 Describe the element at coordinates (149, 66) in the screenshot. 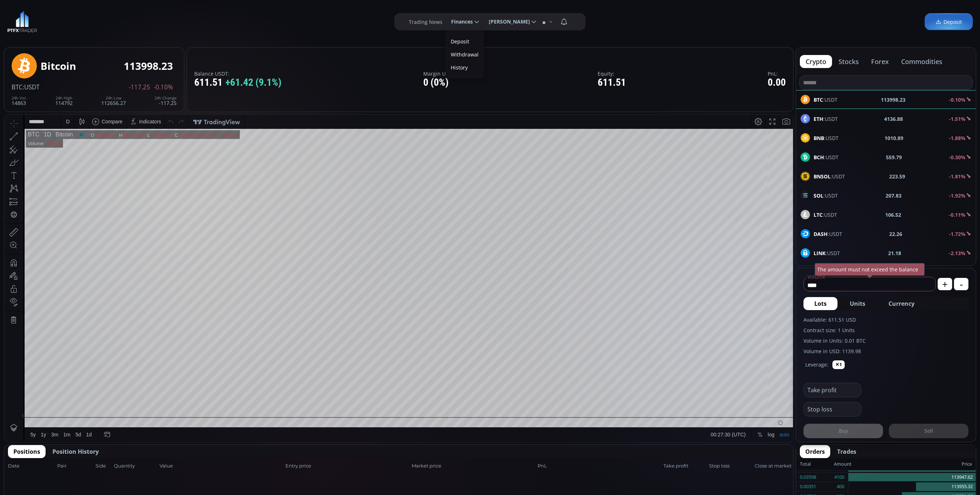

I see `div: 113998.23` at that location.